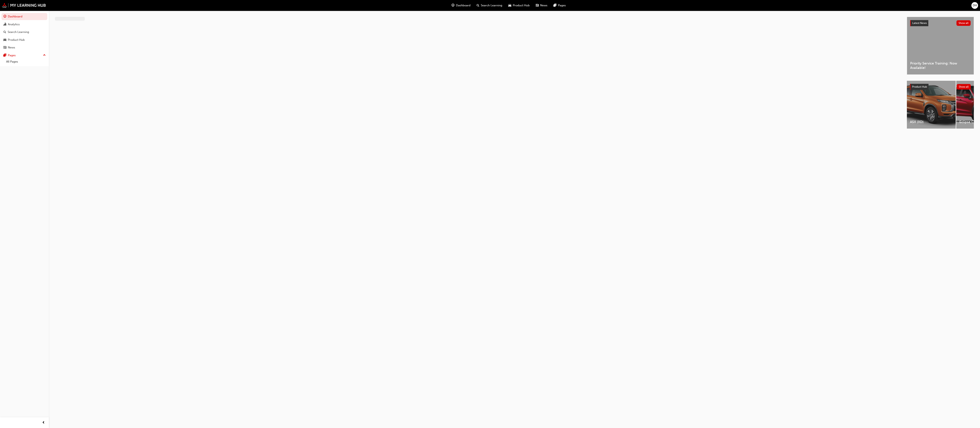 The width and height of the screenshot is (980, 428). I want to click on div: Search Learning, so click(18, 32).